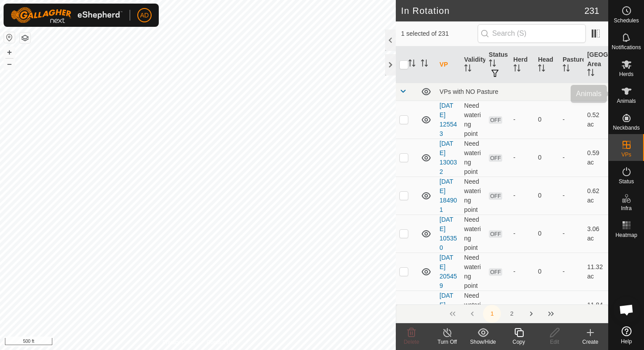 Image resolution: width=644 pixels, height=350 pixels. What do you see at coordinates (493, 11) in the screenshot?
I see `h2: In Rotation` at bounding box center [493, 11].